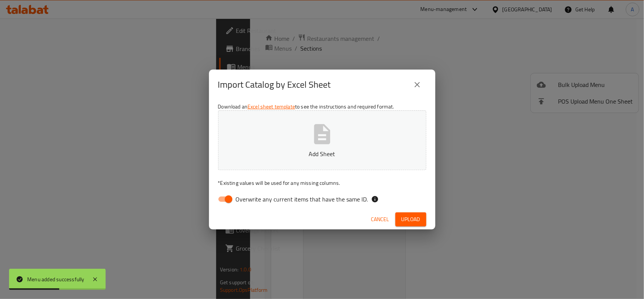  Describe the element at coordinates (417, 85) in the screenshot. I see `button: close` at that location.